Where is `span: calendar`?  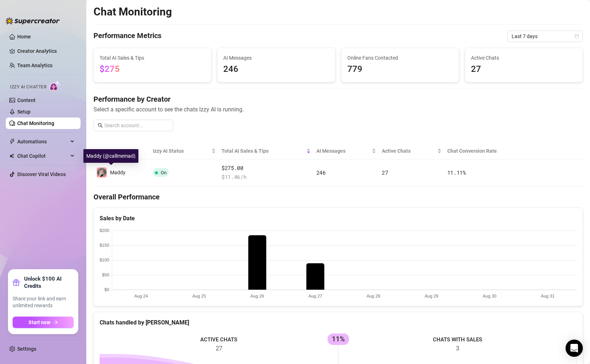 span: calendar is located at coordinates (577, 36).